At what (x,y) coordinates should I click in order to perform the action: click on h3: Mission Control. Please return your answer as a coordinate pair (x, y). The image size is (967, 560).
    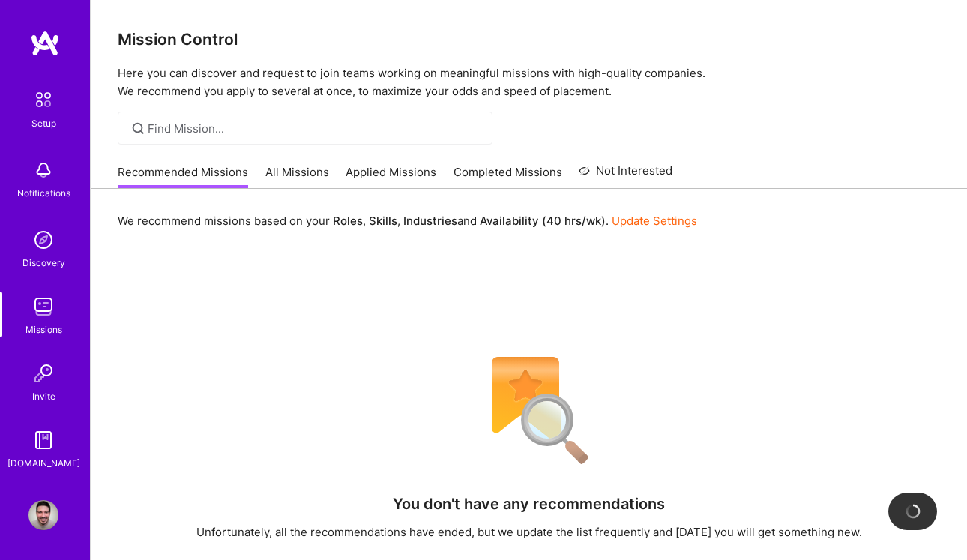
    Looking at the image, I should click on (528, 39).